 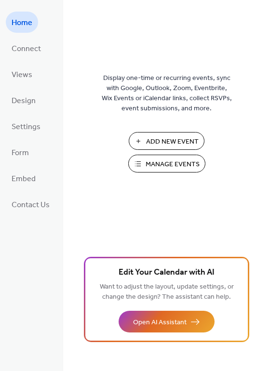 What do you see at coordinates (159, 322) in the screenshot?
I see `span: Open AI Assistant` at bounding box center [159, 322].